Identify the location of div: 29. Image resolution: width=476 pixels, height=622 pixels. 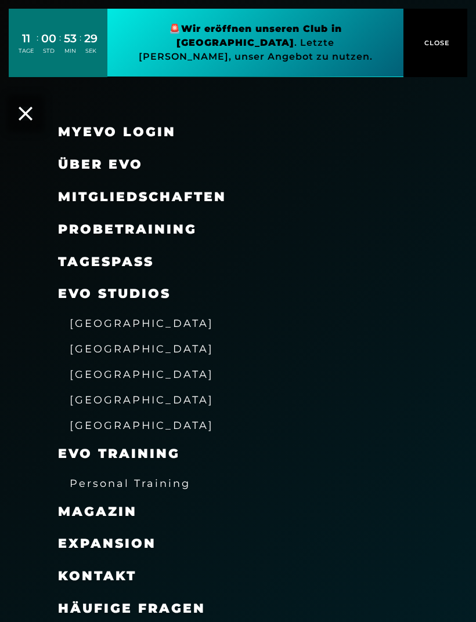
(90, 38).